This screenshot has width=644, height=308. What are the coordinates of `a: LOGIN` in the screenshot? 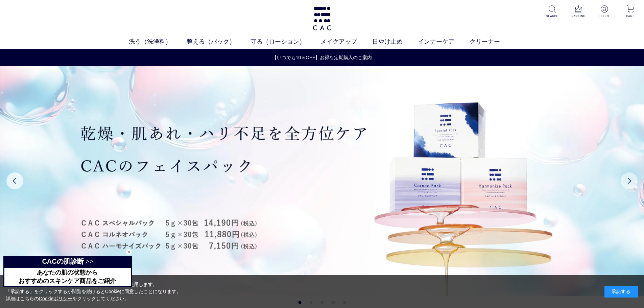 It's located at (604, 12).